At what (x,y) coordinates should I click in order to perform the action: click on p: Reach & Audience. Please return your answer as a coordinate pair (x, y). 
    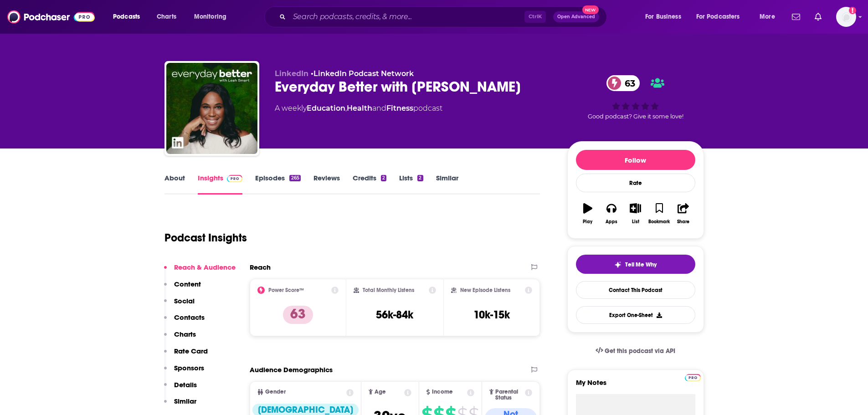
    Looking at the image, I should click on (205, 267).